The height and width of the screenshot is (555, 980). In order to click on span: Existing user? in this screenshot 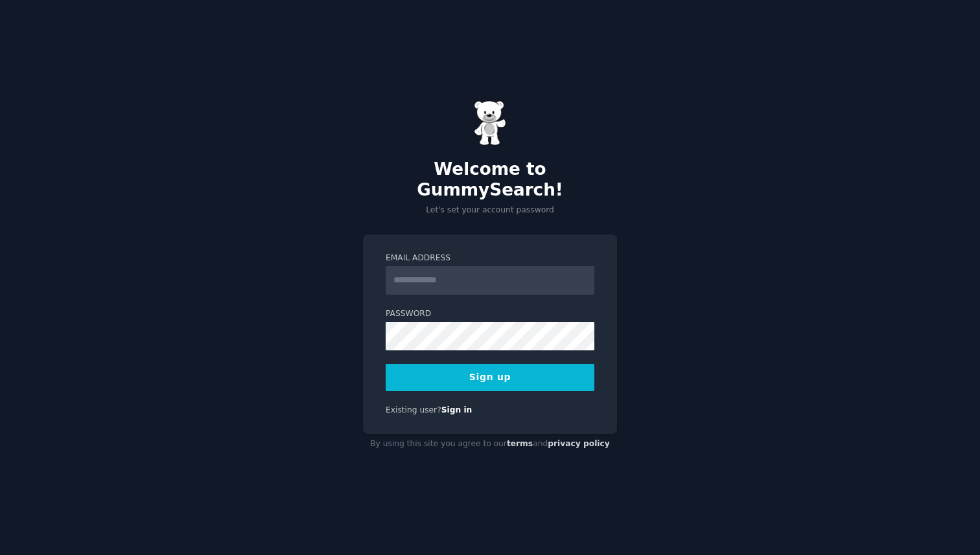, I will do `click(413, 410)`.